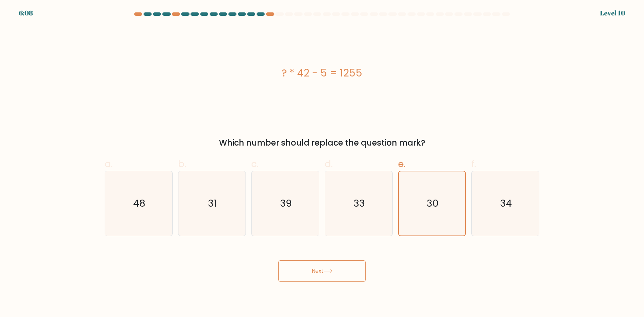  Describe the element at coordinates (139, 203) in the screenshot. I see `text: 48` at that location.